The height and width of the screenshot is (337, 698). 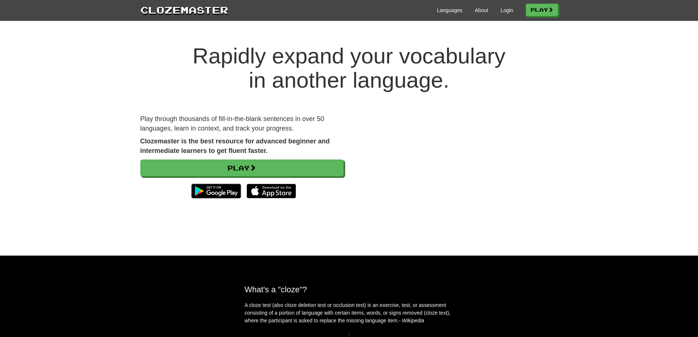 What do you see at coordinates (235, 146) in the screenshot?
I see `strong: Clozemaster is the best resource for advanced beginner and intermediate learners to get fluent fa...` at bounding box center [235, 146].